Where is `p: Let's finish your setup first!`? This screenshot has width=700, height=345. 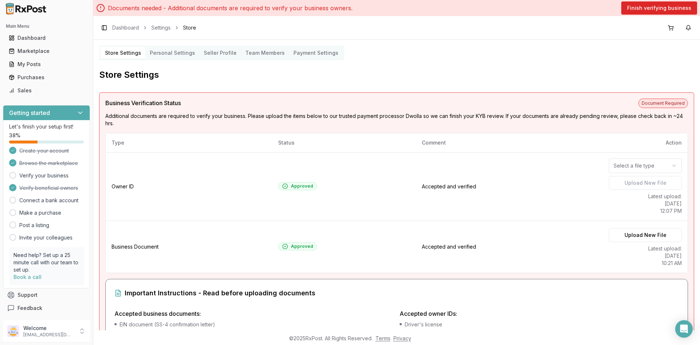
p: Let's finish your setup first! is located at coordinates (46, 127).